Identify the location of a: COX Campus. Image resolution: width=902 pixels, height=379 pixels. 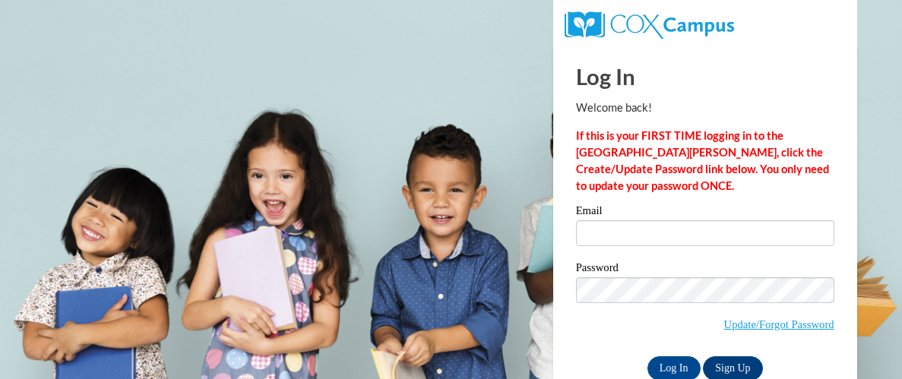
(649, 24).